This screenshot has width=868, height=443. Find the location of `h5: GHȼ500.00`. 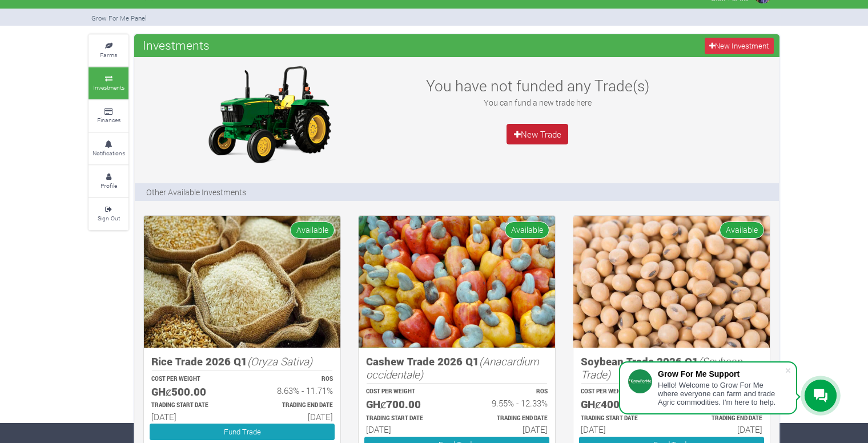

h5: GHȼ500.00 is located at coordinates (191, 392).